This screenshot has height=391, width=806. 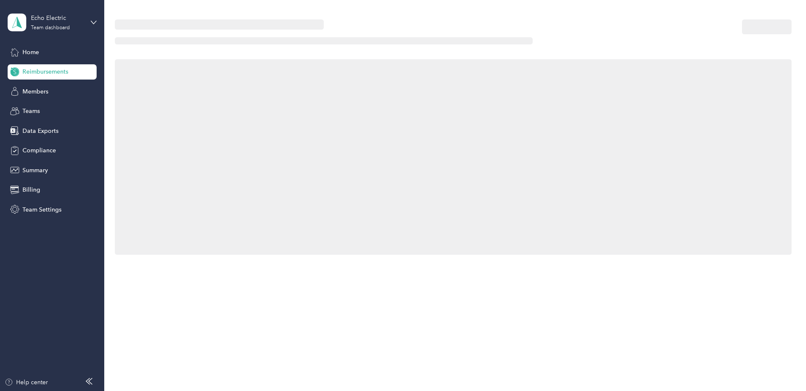 I want to click on span: Teams, so click(x=31, y=111).